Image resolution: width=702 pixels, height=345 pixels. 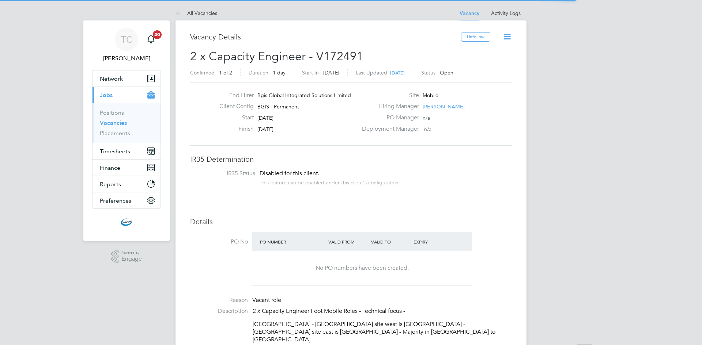 What do you see at coordinates (388, 118) in the screenshot?
I see `label: PO Manager` at bounding box center [388, 118].